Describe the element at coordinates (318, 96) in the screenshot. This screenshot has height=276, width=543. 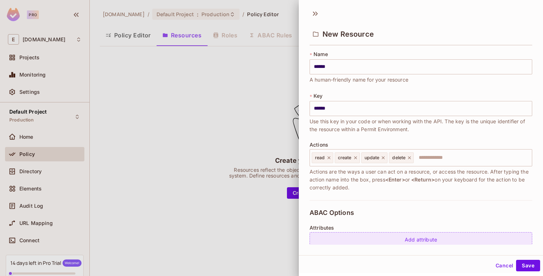
I see `span: Key` at that location.